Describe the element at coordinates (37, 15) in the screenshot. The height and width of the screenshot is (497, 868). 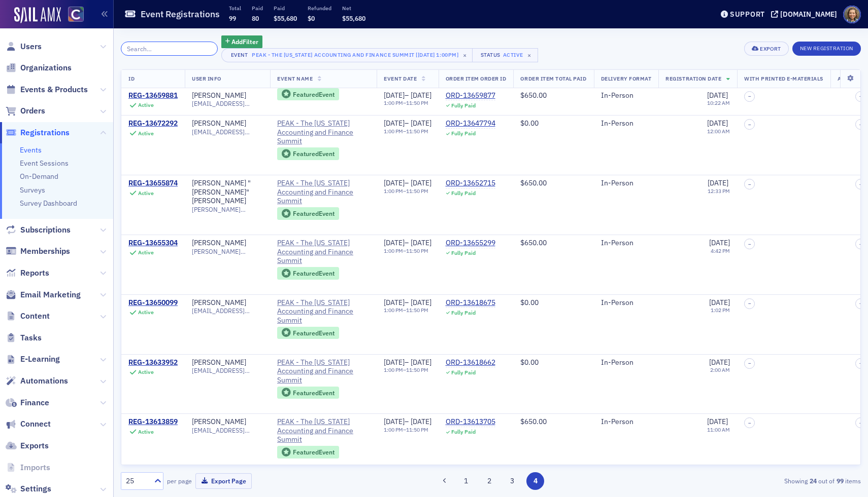
I see `a: SailAMX` at that location.